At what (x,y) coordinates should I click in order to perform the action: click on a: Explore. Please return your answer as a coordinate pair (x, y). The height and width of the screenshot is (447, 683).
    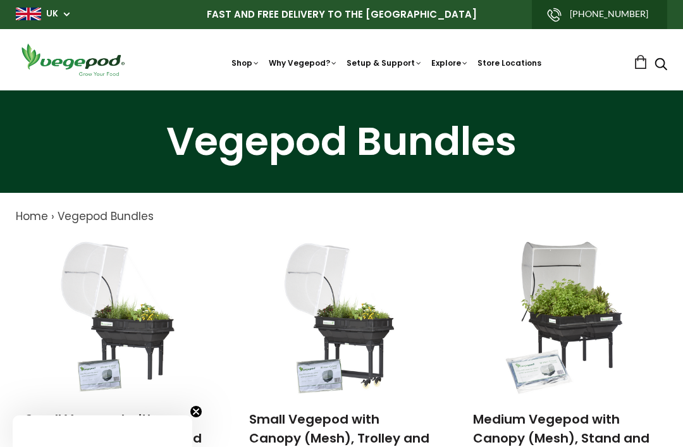
    Looking at the image, I should click on (450, 63).